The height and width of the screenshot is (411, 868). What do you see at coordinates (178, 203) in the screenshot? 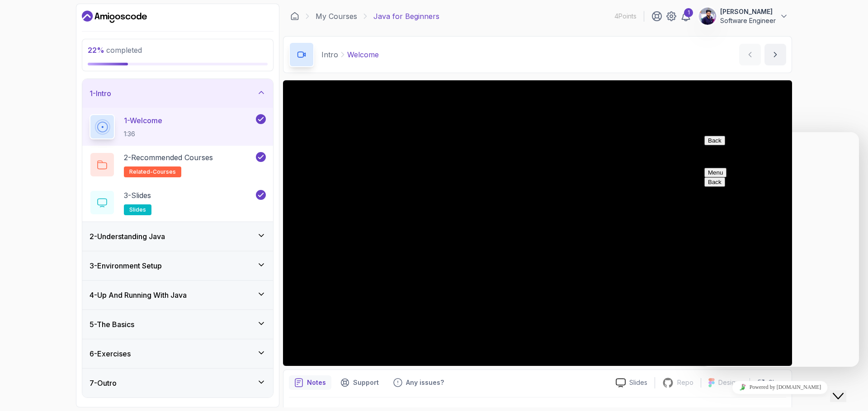
I see `button: 3-Slidesslides` at bounding box center [178, 203].